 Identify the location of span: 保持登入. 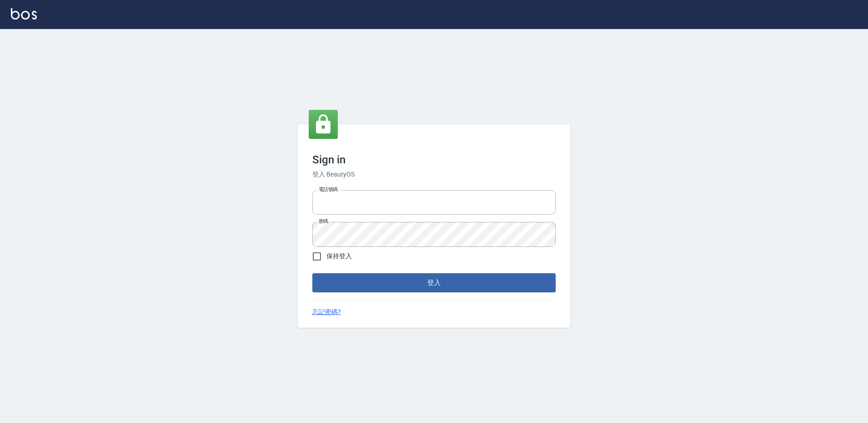
(339, 256).